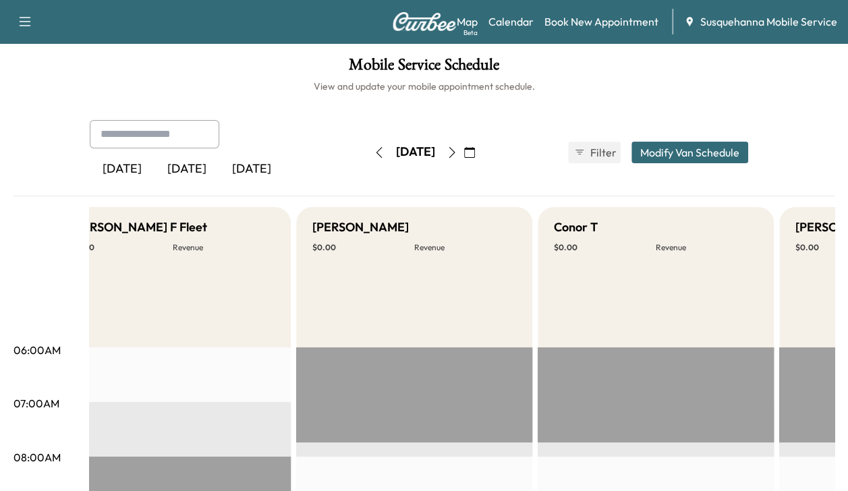 The width and height of the screenshot is (848, 491). I want to click on h6: View and update your mobile appointment schedule., so click(424, 86).